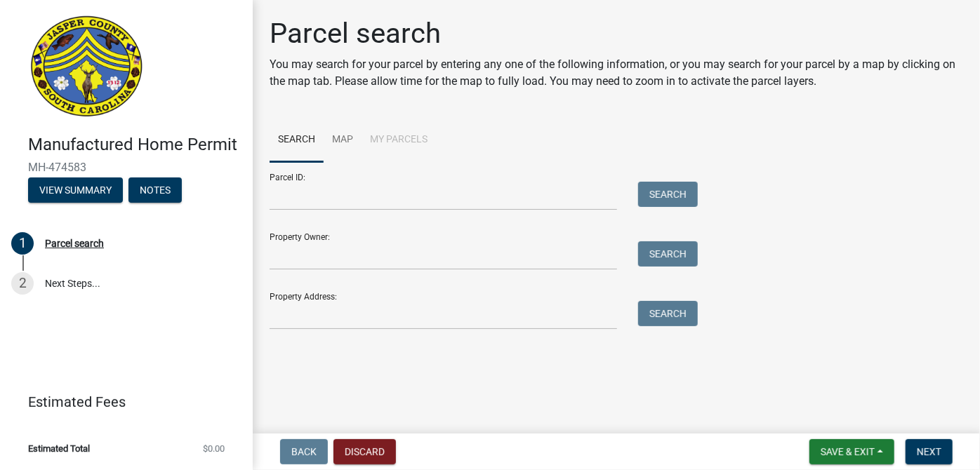 The width and height of the screenshot is (980, 470). I want to click on button: Notes, so click(155, 190).